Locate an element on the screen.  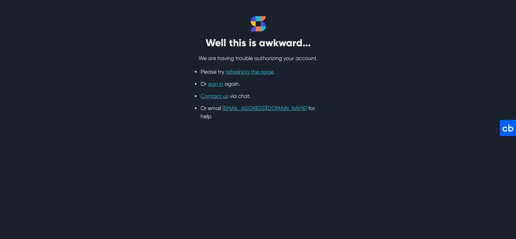
li: Or email for help. is located at coordinates (258, 112).